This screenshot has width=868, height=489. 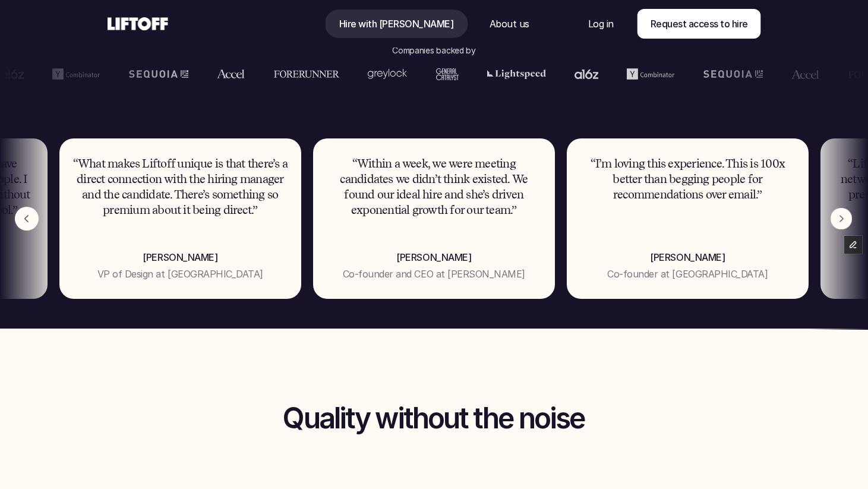 What do you see at coordinates (27, 218) in the screenshot?
I see `img: Back Arrow` at bounding box center [27, 218].